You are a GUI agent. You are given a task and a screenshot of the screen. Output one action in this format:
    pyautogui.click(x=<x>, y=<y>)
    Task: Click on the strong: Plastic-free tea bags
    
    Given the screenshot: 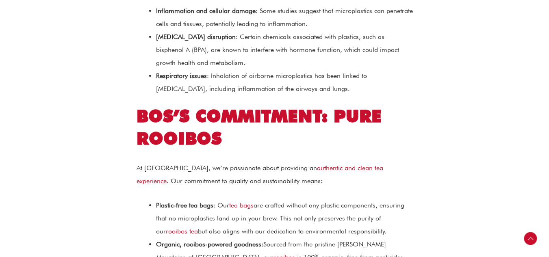 What is the action you would take?
    pyautogui.click(x=185, y=205)
    